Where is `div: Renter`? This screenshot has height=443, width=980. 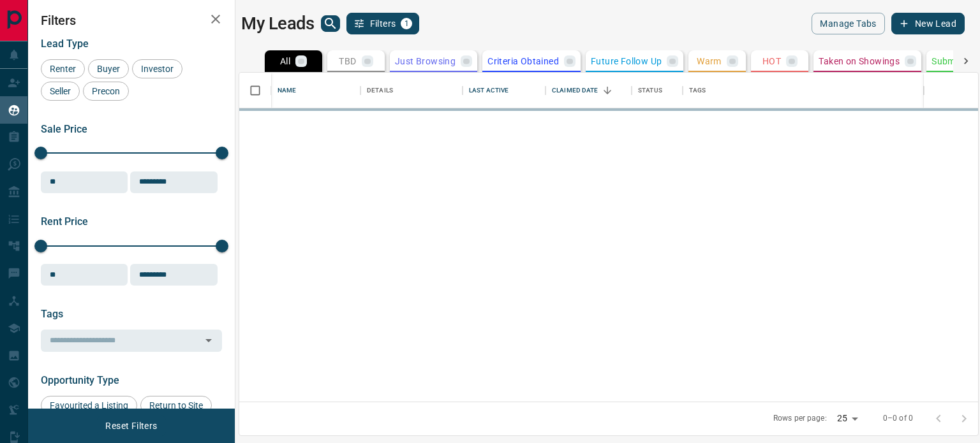 div: Renter is located at coordinates (63, 69).